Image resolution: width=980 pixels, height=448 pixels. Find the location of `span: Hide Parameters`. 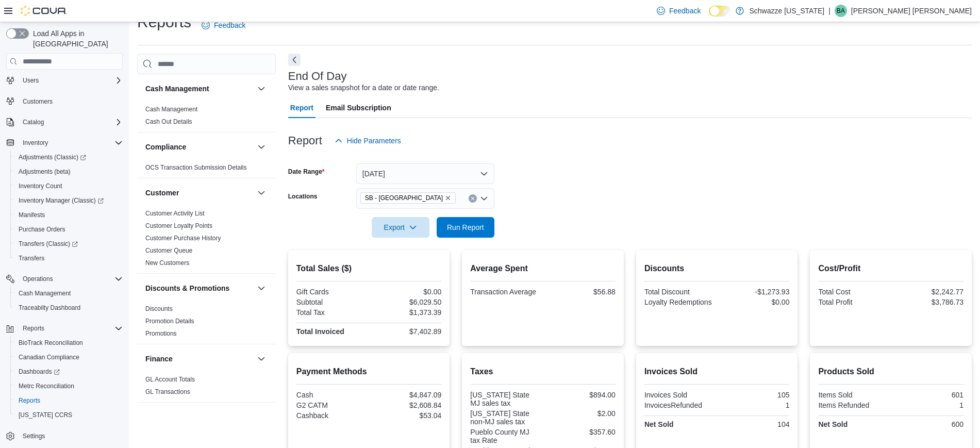

span: Hide Parameters is located at coordinates (374, 141).